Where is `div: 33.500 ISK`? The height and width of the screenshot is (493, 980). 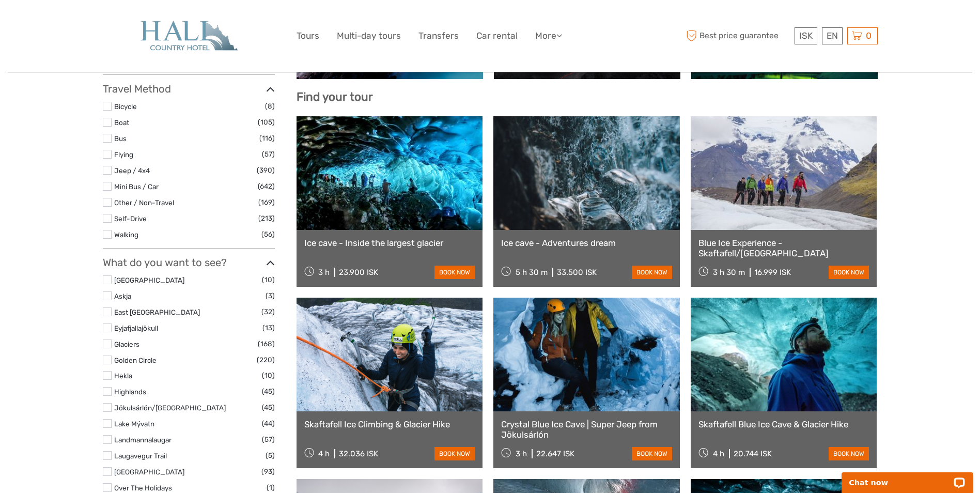
div: 33.500 ISK is located at coordinates (577, 272).